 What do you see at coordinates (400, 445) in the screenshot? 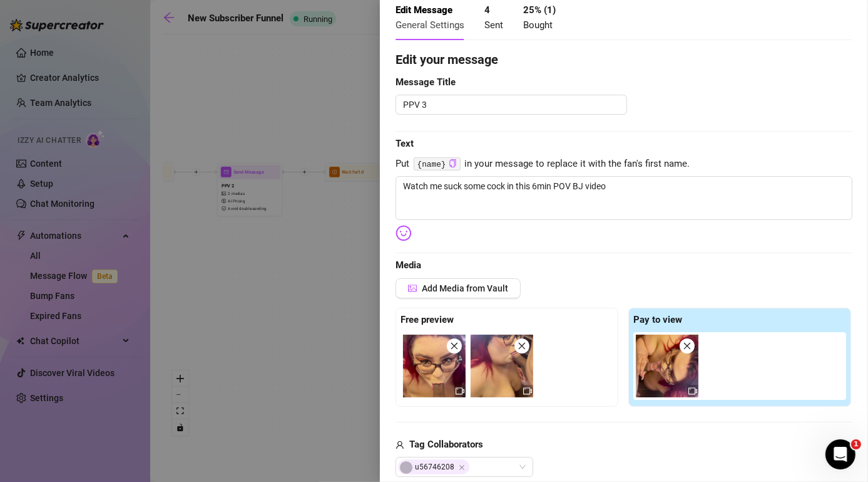
I see `span: user` at bounding box center [400, 445].